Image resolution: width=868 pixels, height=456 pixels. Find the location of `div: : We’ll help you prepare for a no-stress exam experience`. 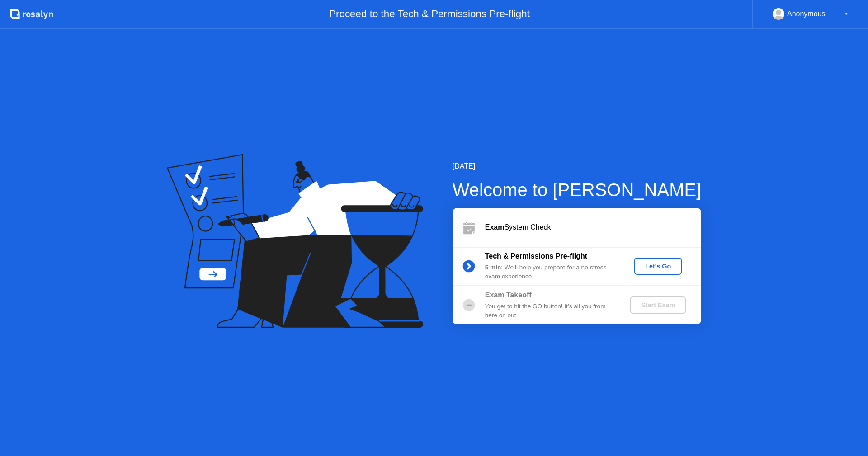

div: : We’ll help you prepare for a no-stress exam experience is located at coordinates (550, 272).